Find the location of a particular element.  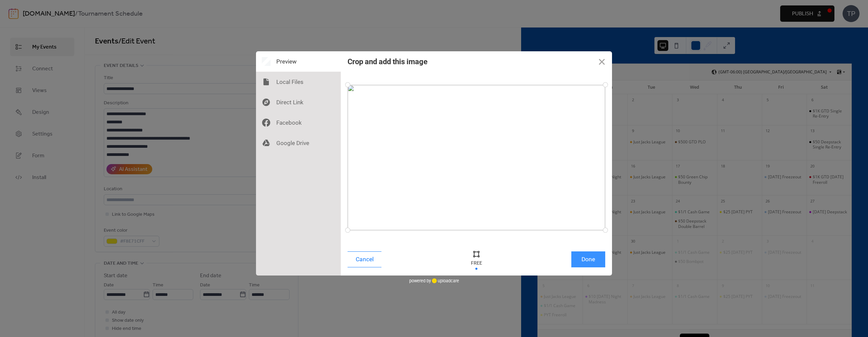

div: Direct Link is located at coordinates (298, 102).